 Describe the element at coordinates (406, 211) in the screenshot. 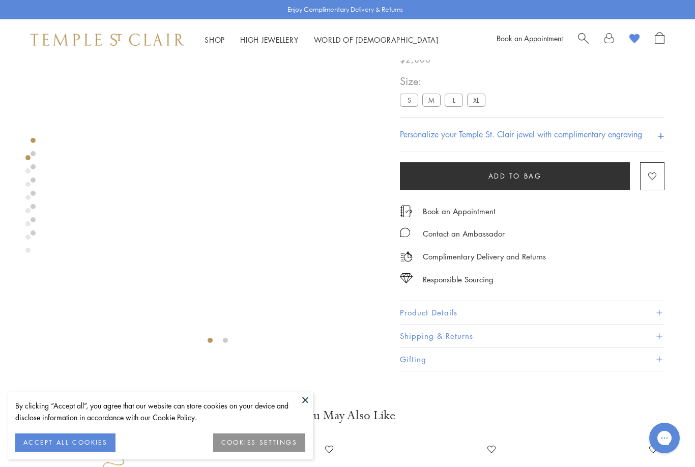

I see `img: icon_appointment.svg` at that location.